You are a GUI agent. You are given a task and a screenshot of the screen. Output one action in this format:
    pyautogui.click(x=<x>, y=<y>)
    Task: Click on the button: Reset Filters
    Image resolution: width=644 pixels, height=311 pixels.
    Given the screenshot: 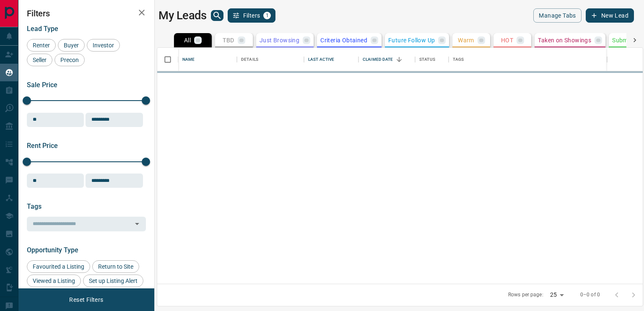 What is the action you would take?
    pyautogui.click(x=86, y=299)
    